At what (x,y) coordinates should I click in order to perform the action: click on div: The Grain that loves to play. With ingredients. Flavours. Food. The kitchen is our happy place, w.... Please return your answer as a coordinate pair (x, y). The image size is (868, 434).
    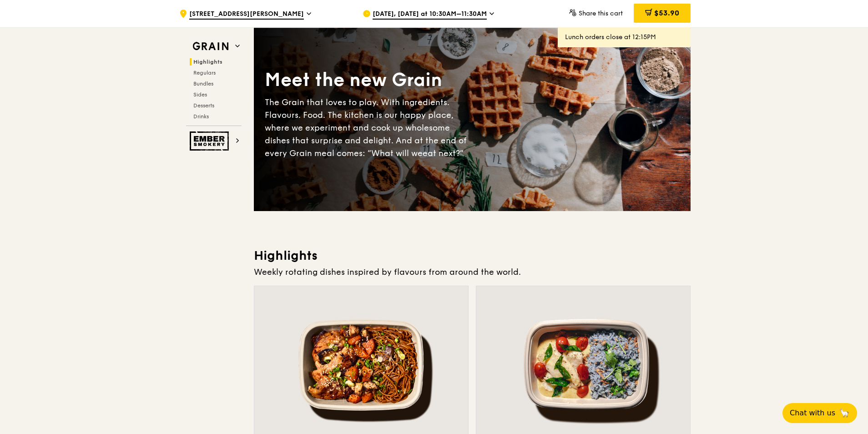
    Looking at the image, I should click on (368, 127).